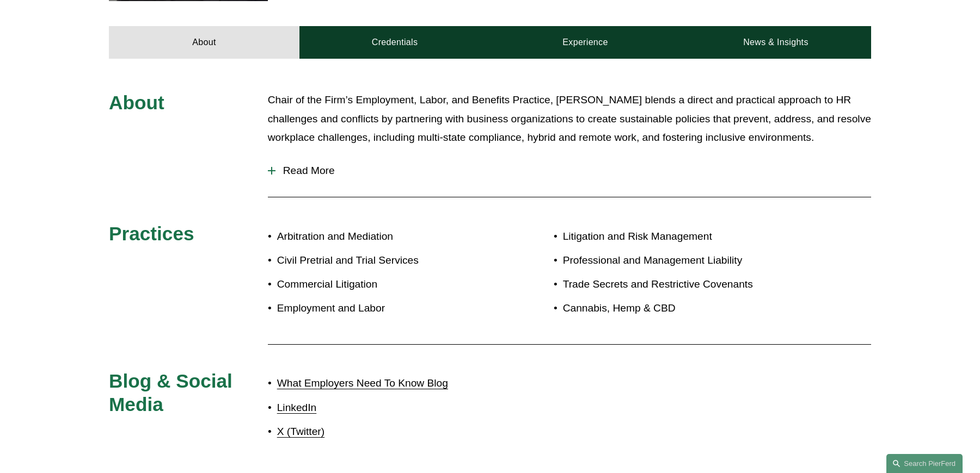  Describe the element at coordinates (573, 170) in the screenshot. I see `span: Read More` at that location.